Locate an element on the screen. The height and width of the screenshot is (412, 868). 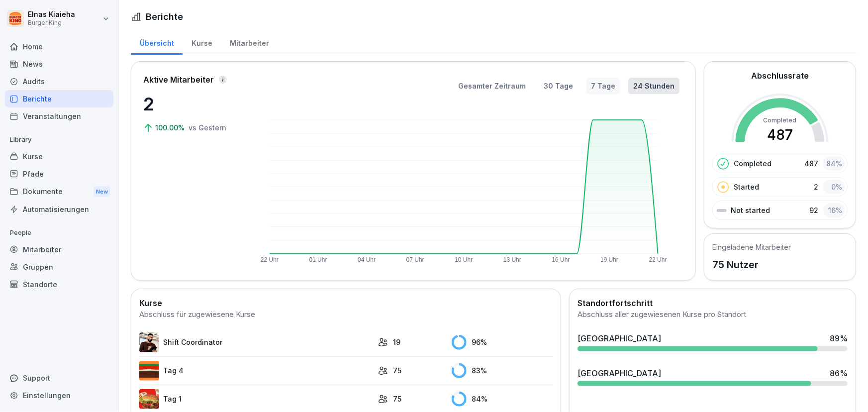
div: Gruppen is located at coordinates (59, 267).